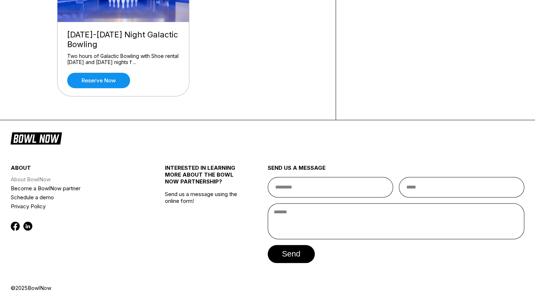  What do you see at coordinates (75, 206) in the screenshot?
I see `a: Privacy Policy` at bounding box center [75, 206].